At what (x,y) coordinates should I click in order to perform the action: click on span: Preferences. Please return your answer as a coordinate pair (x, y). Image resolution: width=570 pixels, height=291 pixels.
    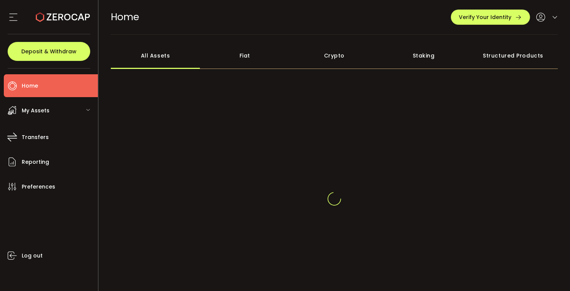
    Looking at the image, I should click on (38, 187).